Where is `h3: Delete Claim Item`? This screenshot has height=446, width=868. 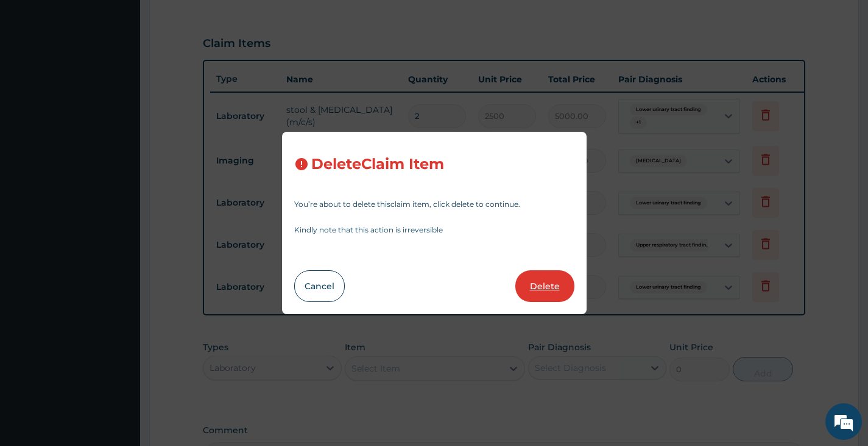 h3: Delete Claim Item is located at coordinates (378, 164).